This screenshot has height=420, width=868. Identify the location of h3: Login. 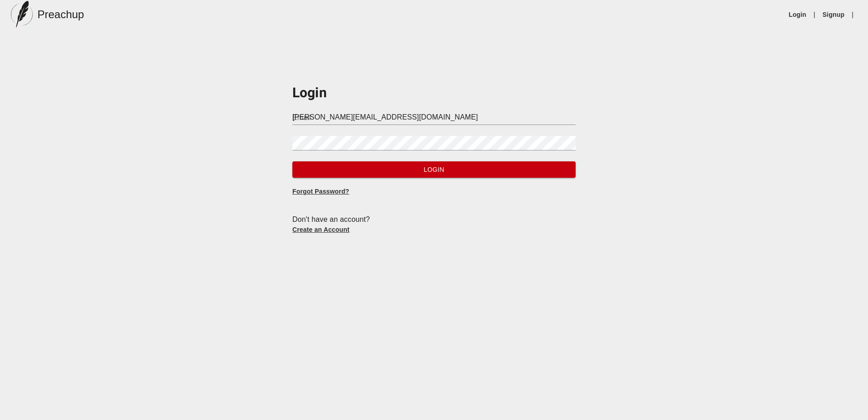
(434, 93).